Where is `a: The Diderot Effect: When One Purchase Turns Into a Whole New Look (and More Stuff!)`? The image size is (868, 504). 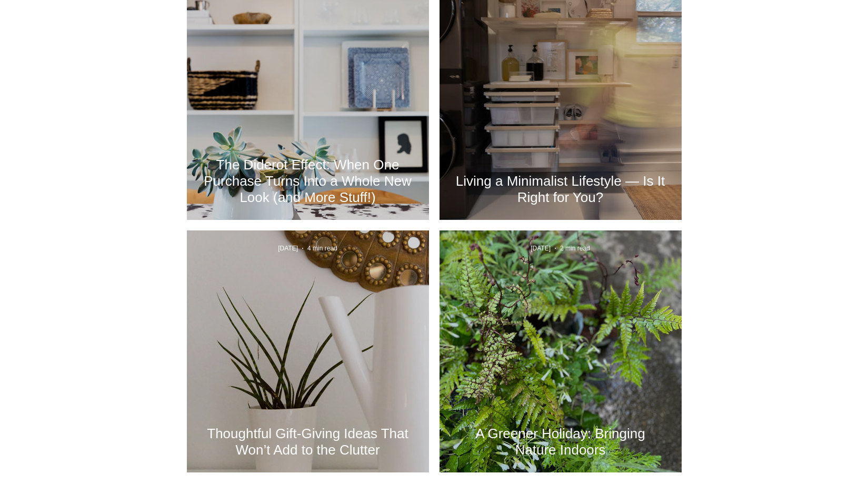 a: The Diderot Effect: When One Purchase Turns Into a Whole New Look (and More Stuff!) is located at coordinates (308, 181).